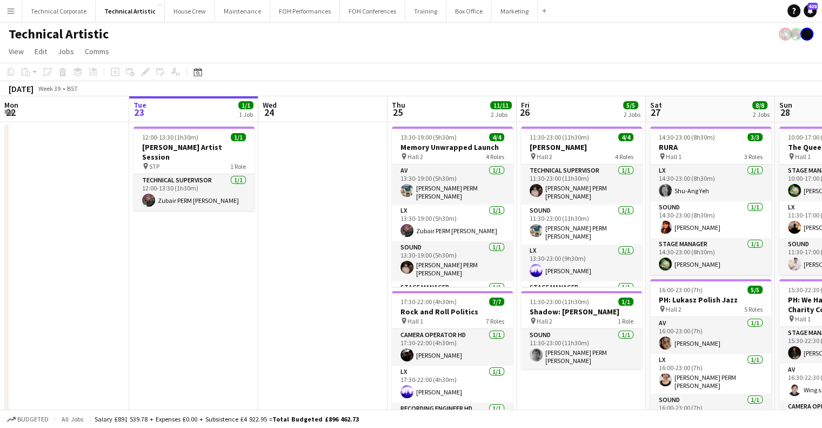 Image resolution: width=822 pixels, height=428 pixels. Describe the element at coordinates (139, 112) in the screenshot. I see `span: 23` at that location.